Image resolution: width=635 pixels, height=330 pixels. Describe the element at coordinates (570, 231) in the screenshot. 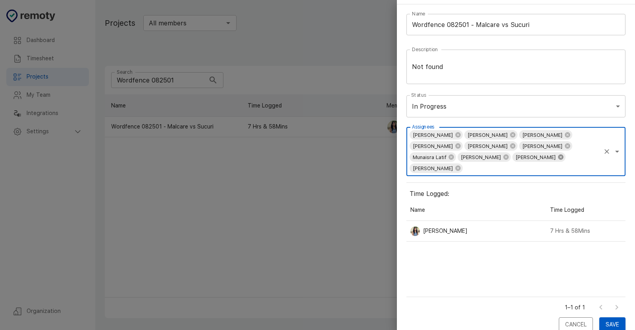

I see `p: 7 Hrs & 58Mins` at that location.